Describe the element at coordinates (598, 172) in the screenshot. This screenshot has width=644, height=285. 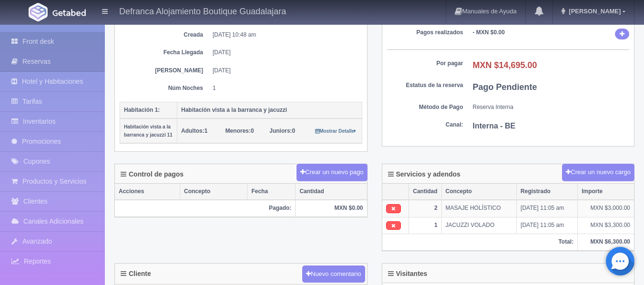
I see `button: Crear un nuevo cargo` at that location.